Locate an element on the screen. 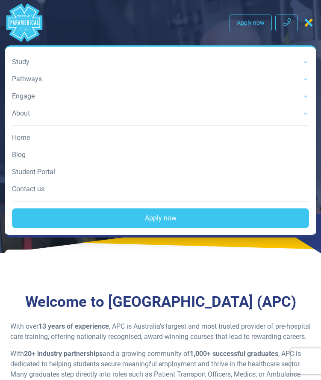  a: Student Portal is located at coordinates (161, 172).